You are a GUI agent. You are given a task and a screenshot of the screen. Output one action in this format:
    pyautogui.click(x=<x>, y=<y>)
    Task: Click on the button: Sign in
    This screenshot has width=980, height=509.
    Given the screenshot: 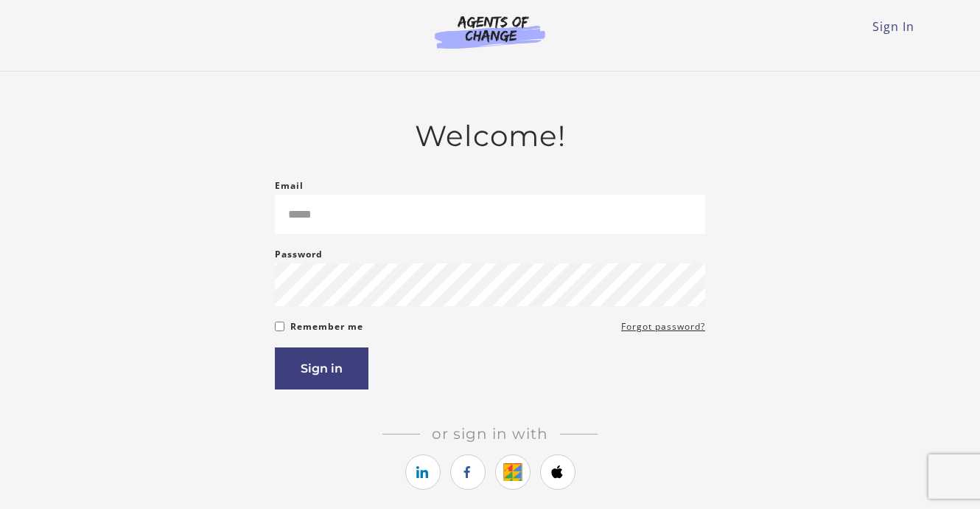 What is the action you would take?
    pyautogui.click(x=322, y=368)
    